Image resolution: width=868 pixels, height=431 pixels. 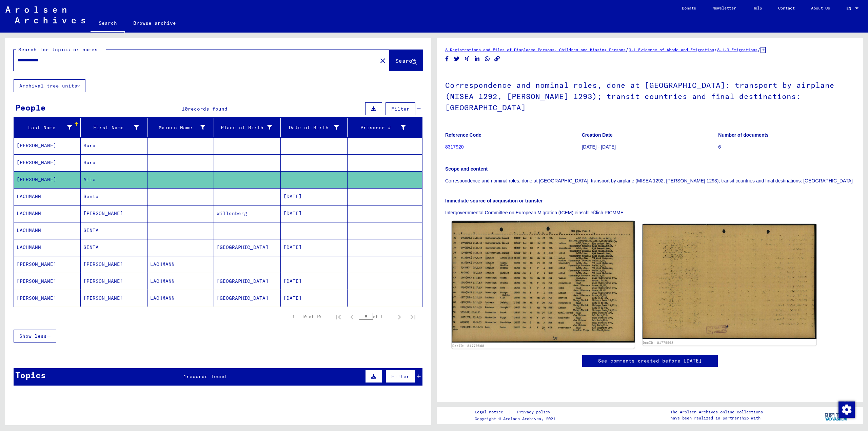 I want to click on mat-header-cell: First Name, so click(x=114, y=127).